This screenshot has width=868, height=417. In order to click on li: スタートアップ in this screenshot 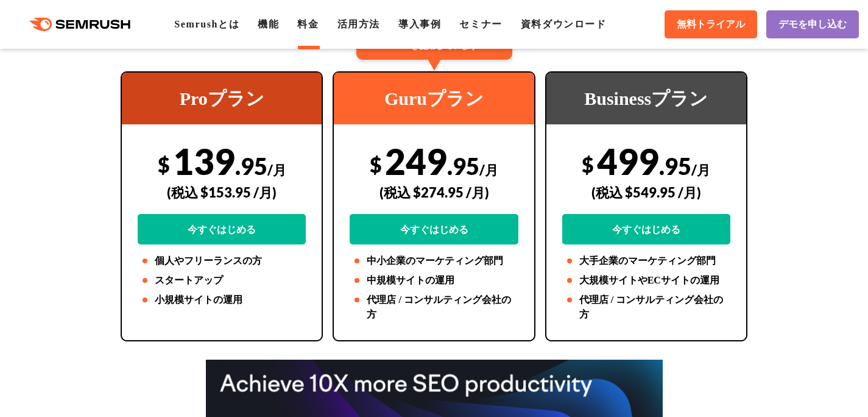, I will do `click(222, 280)`.